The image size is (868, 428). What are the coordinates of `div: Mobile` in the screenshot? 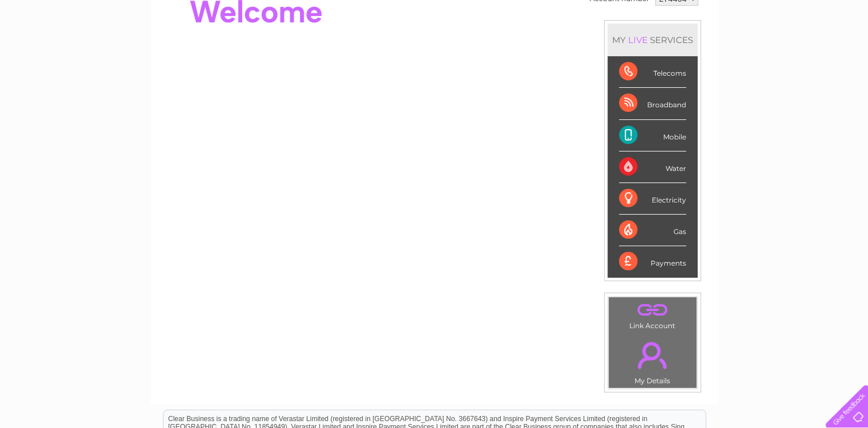 It's located at (652, 135).